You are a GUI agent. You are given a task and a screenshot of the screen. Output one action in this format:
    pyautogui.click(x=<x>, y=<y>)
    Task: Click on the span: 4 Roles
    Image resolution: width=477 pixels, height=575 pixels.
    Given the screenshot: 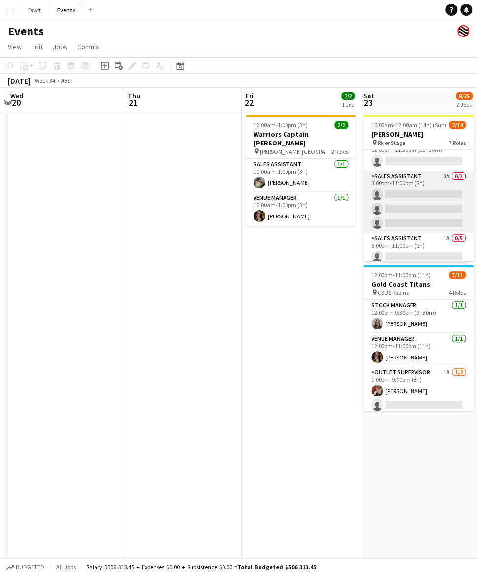 What is the action you would take?
    pyautogui.click(x=458, y=292)
    